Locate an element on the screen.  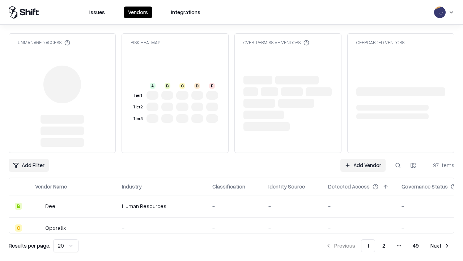
button: Issues is located at coordinates (97, 12).